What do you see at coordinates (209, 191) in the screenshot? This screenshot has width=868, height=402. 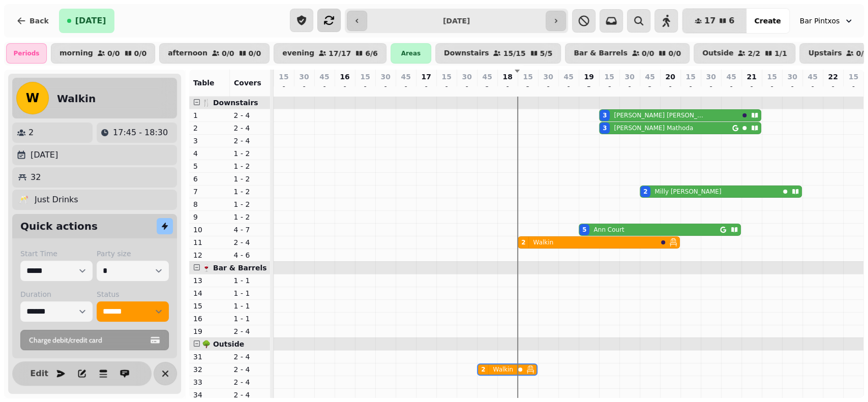 I see `p: 7` at bounding box center [209, 191].